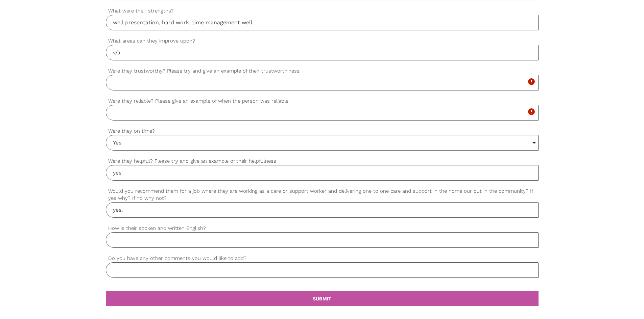  What do you see at coordinates (322, 228) in the screenshot?
I see `label: How is their spoken and written English?` at bounding box center [322, 228].